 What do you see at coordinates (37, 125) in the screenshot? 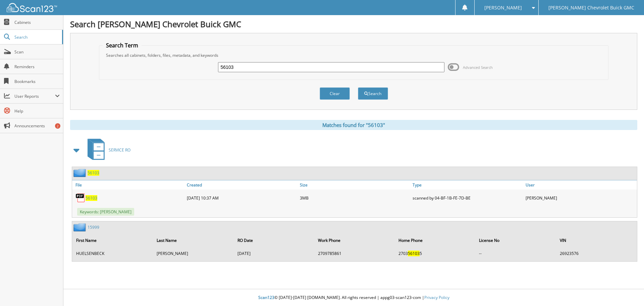
I see `span: Announcements` at bounding box center [37, 125].